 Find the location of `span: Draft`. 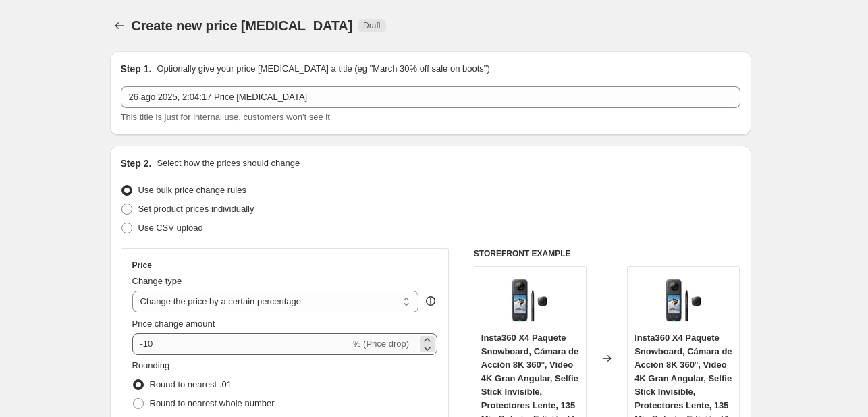

span: Draft is located at coordinates (372, 26).